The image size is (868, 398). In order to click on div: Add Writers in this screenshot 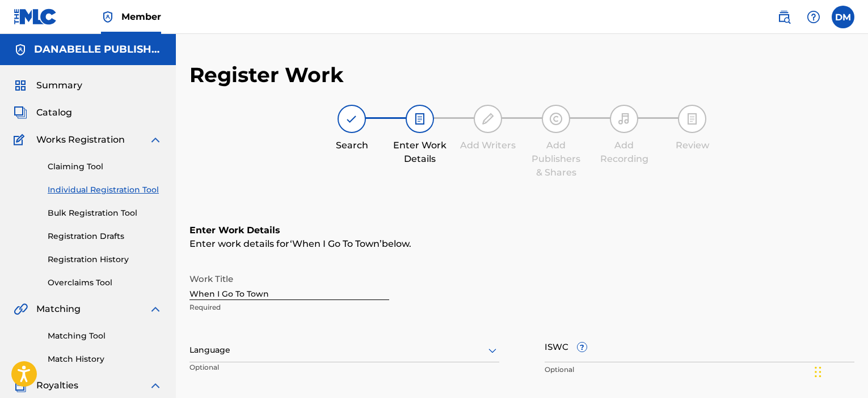, I will do `click(488, 146)`.